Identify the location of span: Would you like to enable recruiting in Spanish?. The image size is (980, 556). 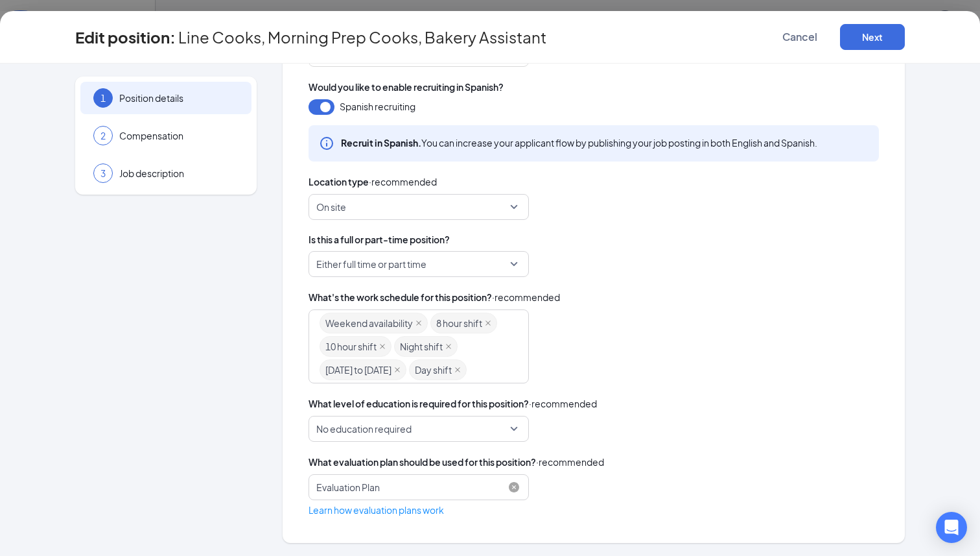
(406, 87).